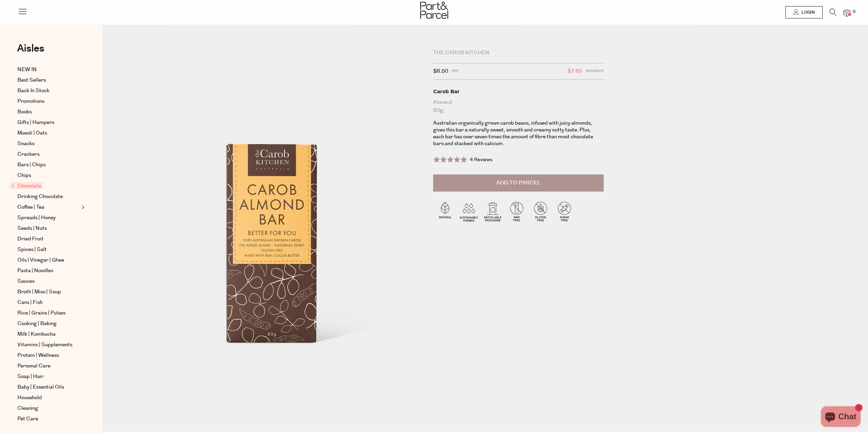  What do you see at coordinates (36, 123) in the screenshot?
I see `span: Gifts | Hampers` at bounding box center [36, 123].